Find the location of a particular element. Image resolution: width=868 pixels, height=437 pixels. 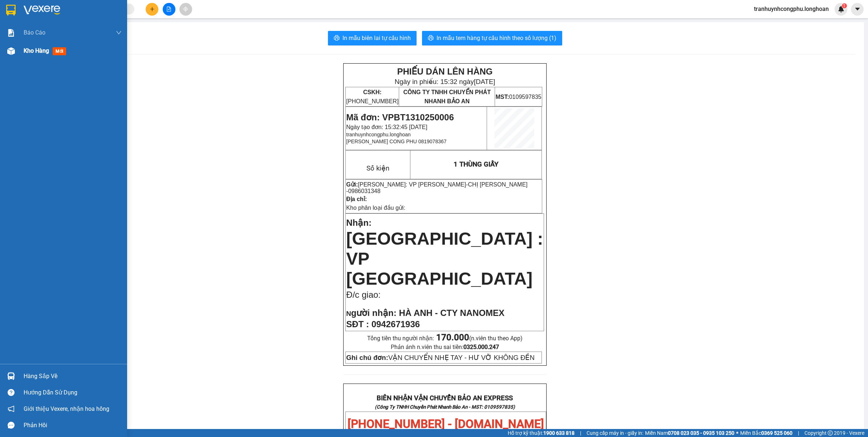

span: file-add is located at coordinates (169, 9).